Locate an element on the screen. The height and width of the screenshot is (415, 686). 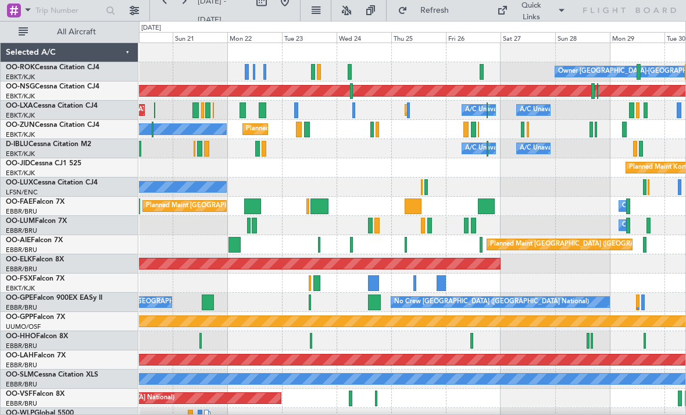
div: Mon 29 is located at coordinates (637, 37).